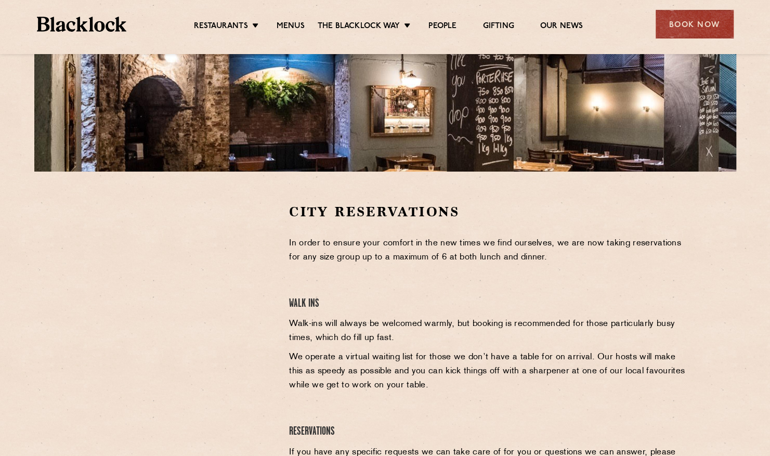 This screenshot has height=456, width=770. What do you see at coordinates (488, 371) in the screenshot?
I see `p: We operate a virtual waiting list for those we don’t have a table for on arrival. Our hosts will ...` at bounding box center [488, 371].